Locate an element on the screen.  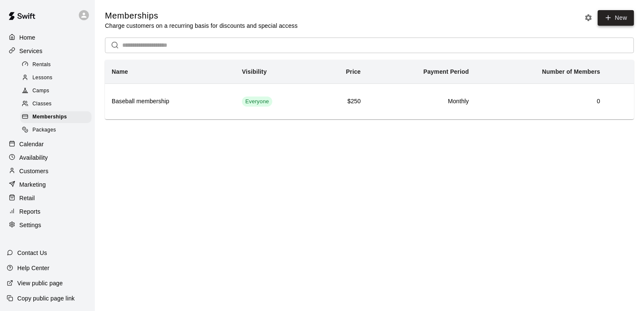
button: Memberships settings is located at coordinates (589, 18).